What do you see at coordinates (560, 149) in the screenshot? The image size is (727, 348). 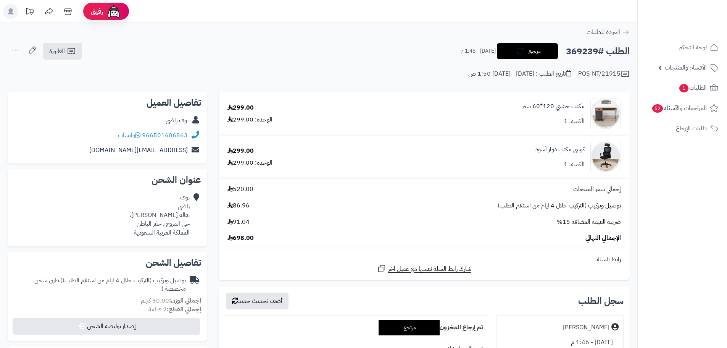 I see `a: كرسي مكتب دوار أسود` at bounding box center [560, 149].